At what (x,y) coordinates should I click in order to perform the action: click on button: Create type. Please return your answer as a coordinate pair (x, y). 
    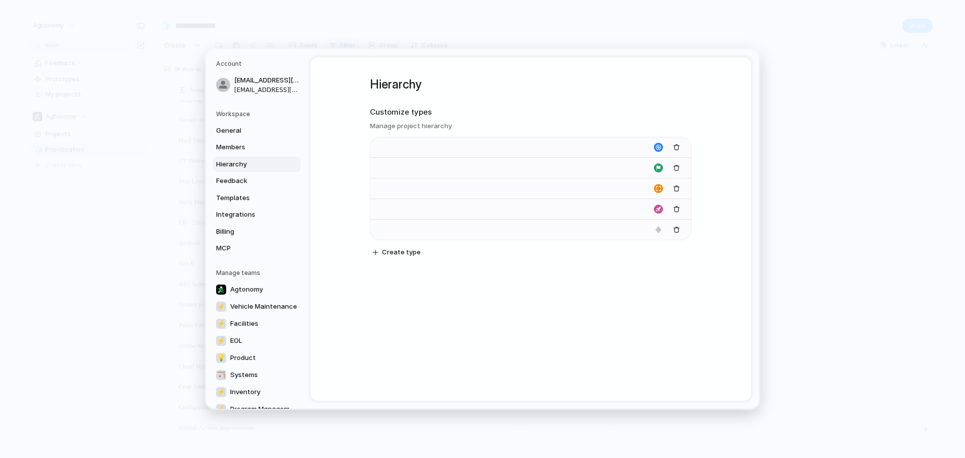
    Looking at the image, I should click on (396, 252).